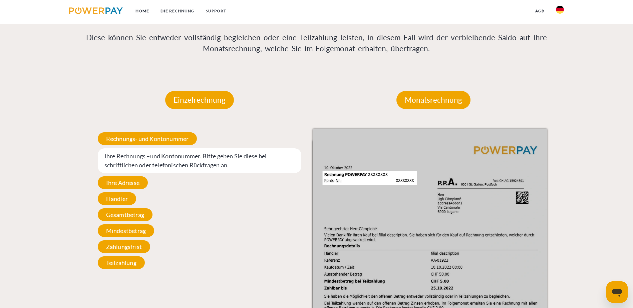 This screenshot has height=308, width=633. What do you see at coordinates (560, 10) in the screenshot?
I see `img: de` at bounding box center [560, 10].